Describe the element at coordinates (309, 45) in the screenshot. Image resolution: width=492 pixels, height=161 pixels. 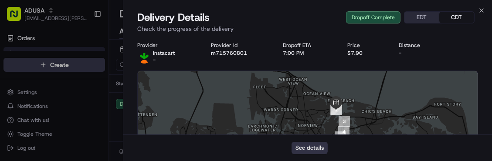
I see `div: Dropoff ETA` at that location.